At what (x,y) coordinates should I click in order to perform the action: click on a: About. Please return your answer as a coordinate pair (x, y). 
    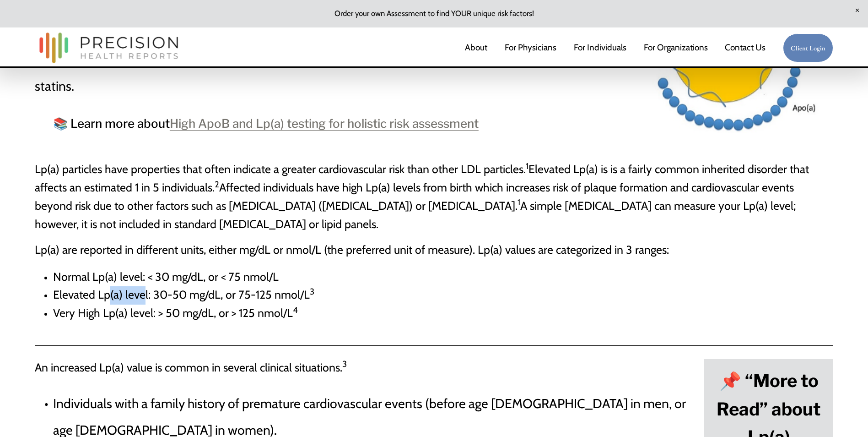
    Looking at the image, I should click on (476, 48).